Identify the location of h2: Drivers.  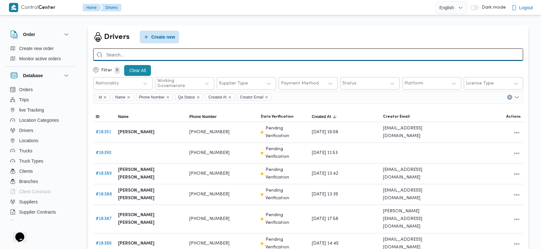
(117, 37).